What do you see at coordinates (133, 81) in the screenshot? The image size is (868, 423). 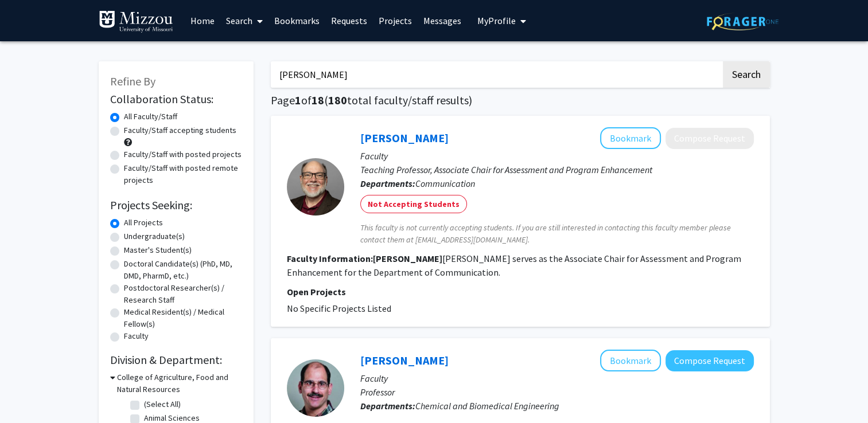 I see `span: Refine By` at bounding box center [133, 81].